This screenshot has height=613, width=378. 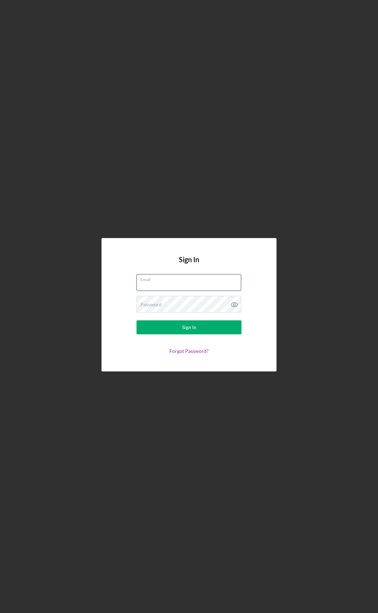 I want to click on div: Sign In, so click(x=189, y=327).